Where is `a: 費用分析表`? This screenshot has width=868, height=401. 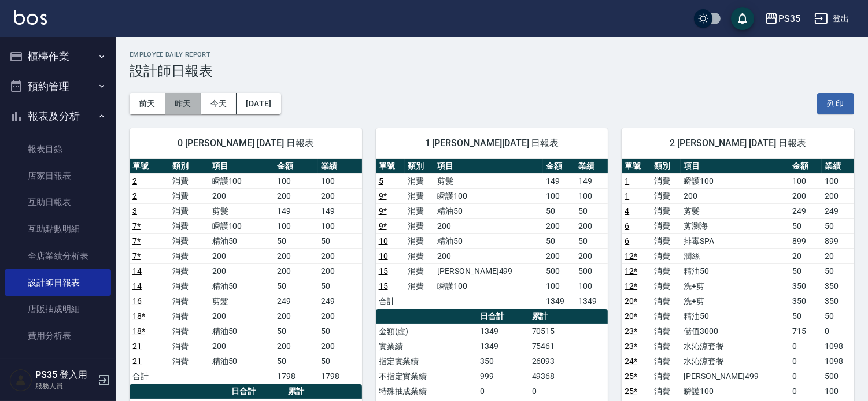 a: 費用分析表 is located at coordinates (58, 336).